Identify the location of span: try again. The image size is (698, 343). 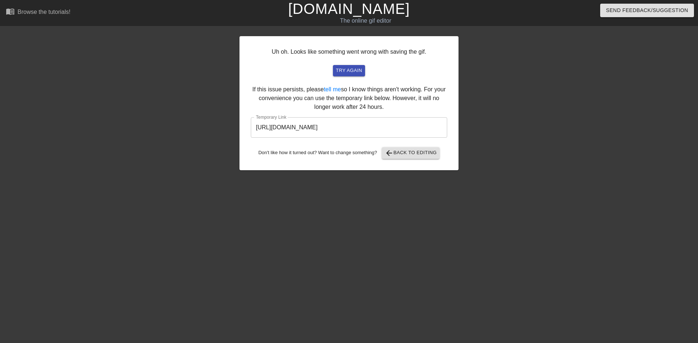
(349, 70).